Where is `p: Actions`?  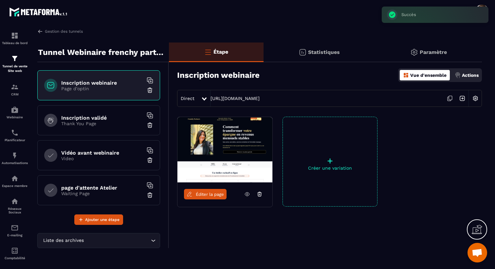
p: Actions is located at coordinates (470, 75).